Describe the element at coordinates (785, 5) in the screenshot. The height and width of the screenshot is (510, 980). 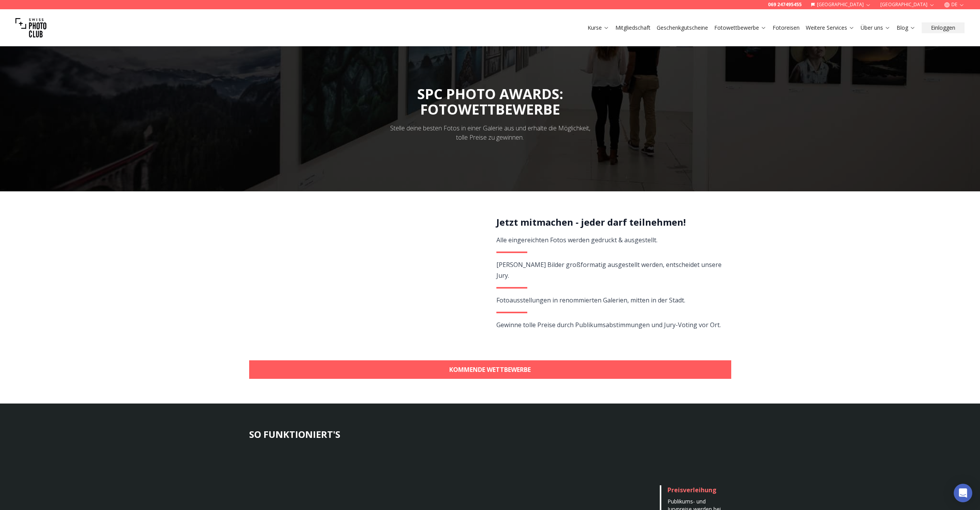
I see `a: 069 247495455` at that location.